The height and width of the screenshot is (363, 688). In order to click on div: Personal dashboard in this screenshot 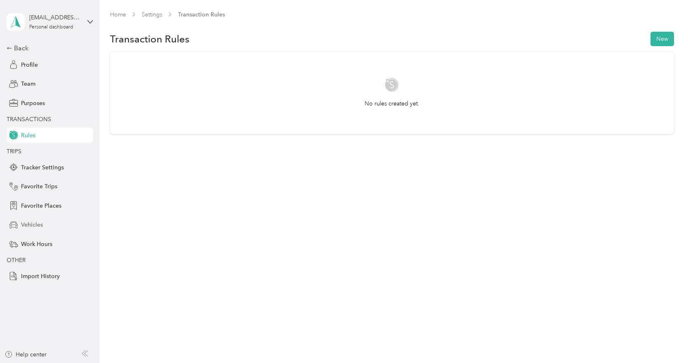, I will do `click(51, 27)`.